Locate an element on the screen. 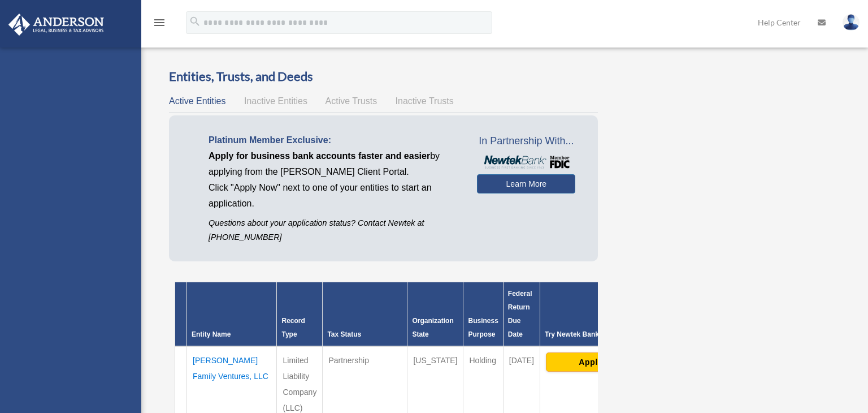  span: Active Entities is located at coordinates (197, 100).